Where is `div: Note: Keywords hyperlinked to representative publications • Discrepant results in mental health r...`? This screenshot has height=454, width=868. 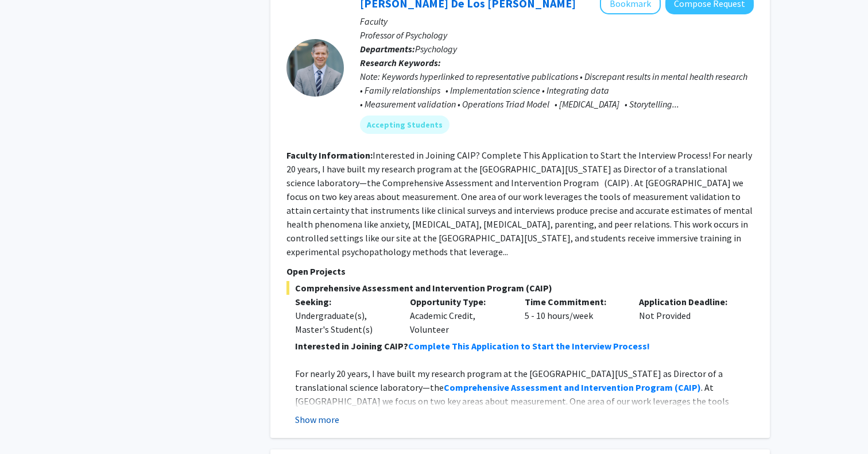
div: Note: Keywords hyperlinked to representative publications • Discrepant results in mental health r... is located at coordinates (557, 90).